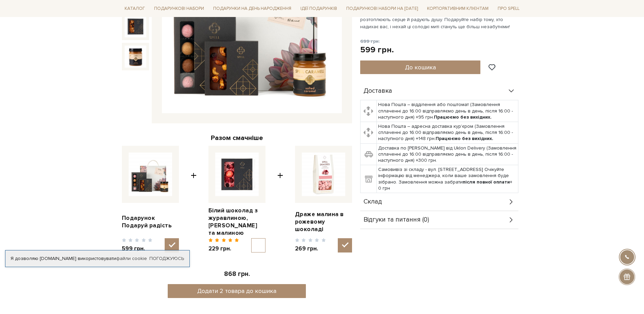 Image resolution: width=644 pixels, height=314 pixels. I want to click on a: файли cookie, so click(131, 258).